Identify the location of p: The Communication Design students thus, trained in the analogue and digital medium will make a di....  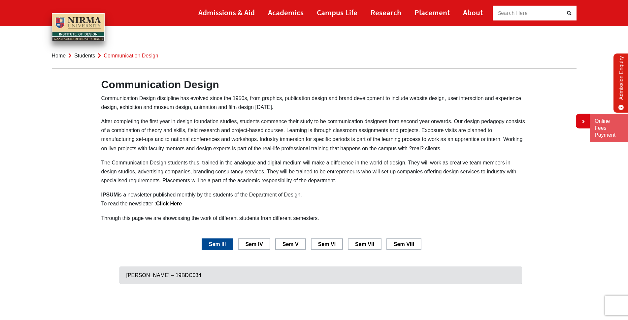
(314, 172).